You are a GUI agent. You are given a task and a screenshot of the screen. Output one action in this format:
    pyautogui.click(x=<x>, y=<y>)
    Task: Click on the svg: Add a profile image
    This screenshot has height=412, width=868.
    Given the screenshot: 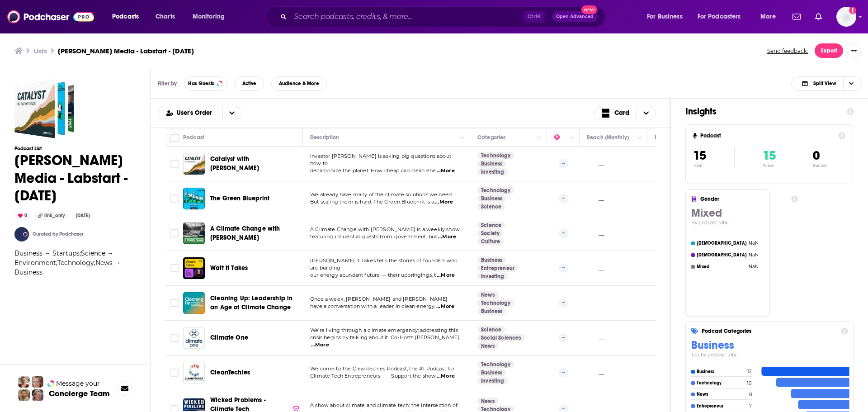 What is the action you would take?
    pyautogui.click(x=853, y=10)
    